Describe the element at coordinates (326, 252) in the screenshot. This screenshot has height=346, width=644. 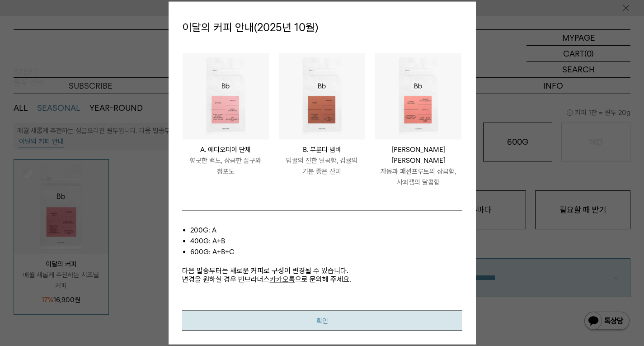
I see `li: 600g: A+B+C` at that location.